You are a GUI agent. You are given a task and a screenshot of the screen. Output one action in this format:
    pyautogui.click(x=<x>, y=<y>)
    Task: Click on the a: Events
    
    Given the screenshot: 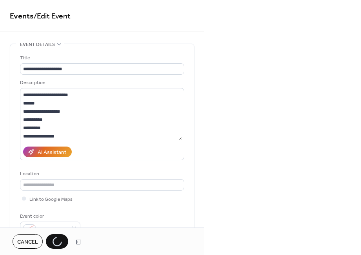 What is the action you would take?
    pyautogui.click(x=22, y=16)
    